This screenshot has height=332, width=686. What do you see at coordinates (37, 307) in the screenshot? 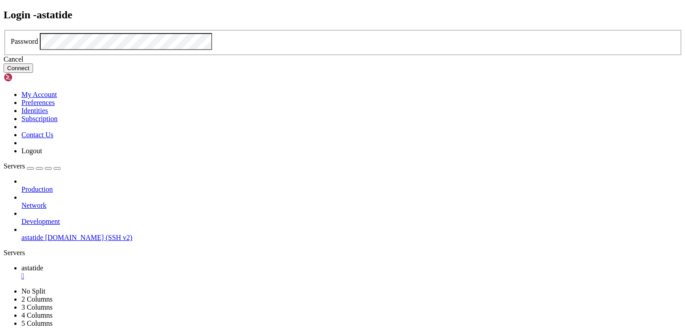
I see `a: 3 Columns` at bounding box center [37, 307].